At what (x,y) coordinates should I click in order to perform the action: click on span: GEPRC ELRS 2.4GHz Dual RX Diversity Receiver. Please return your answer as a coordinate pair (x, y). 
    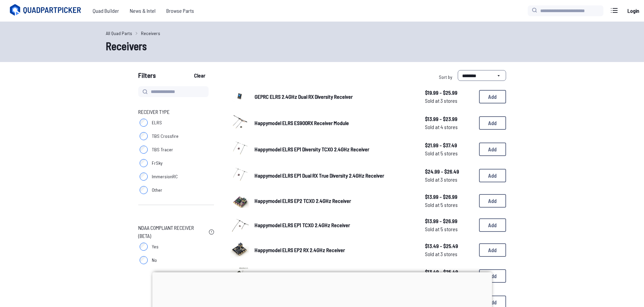
    Looking at the image, I should click on (303, 96).